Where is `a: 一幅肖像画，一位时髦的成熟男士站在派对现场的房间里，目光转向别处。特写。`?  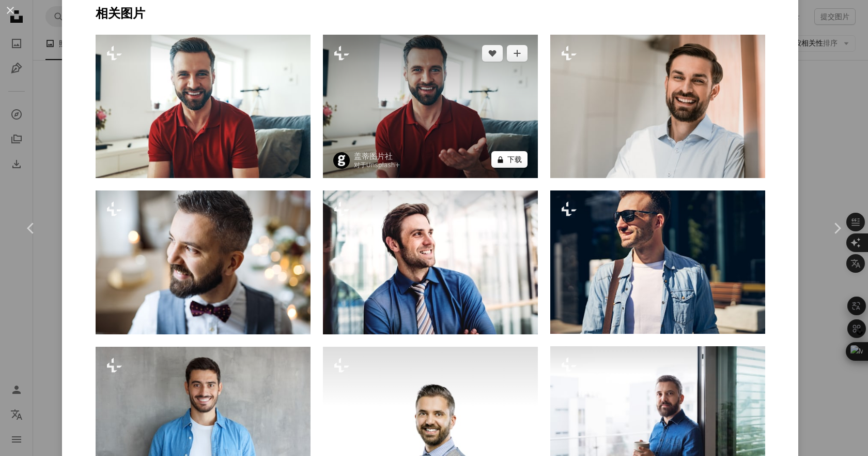
a: 一幅肖像画，一位时髦的成熟男士站在派对现场的房间里，目光转向别处。特写。 is located at coordinates (203, 262).